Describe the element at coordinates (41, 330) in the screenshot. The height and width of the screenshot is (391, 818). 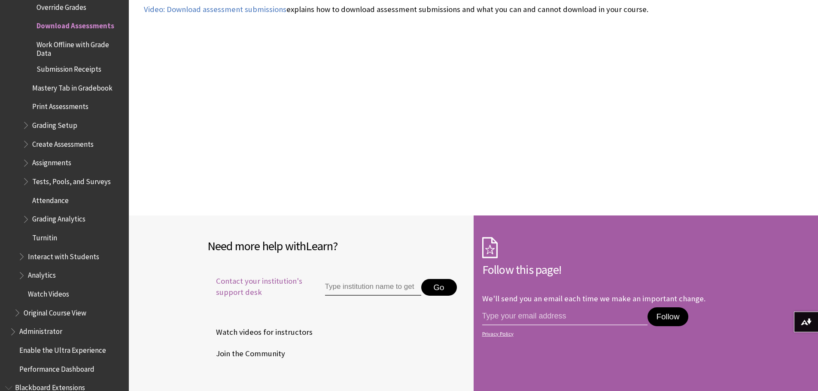
I see `span: Administrator` at that location.